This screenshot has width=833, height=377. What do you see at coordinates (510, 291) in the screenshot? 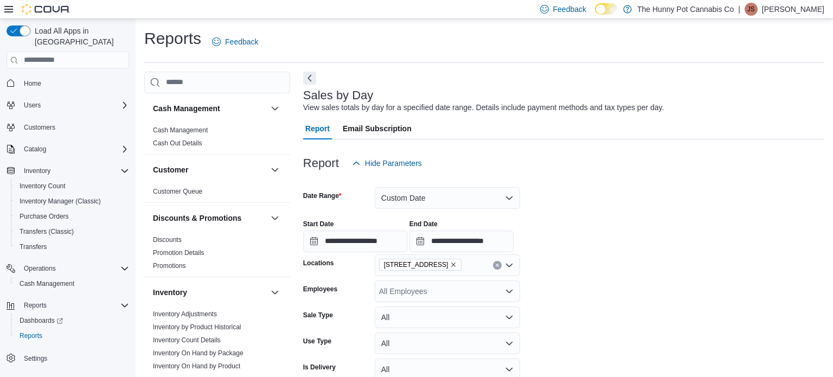
I see `button: Open list of options` at bounding box center [510, 291].